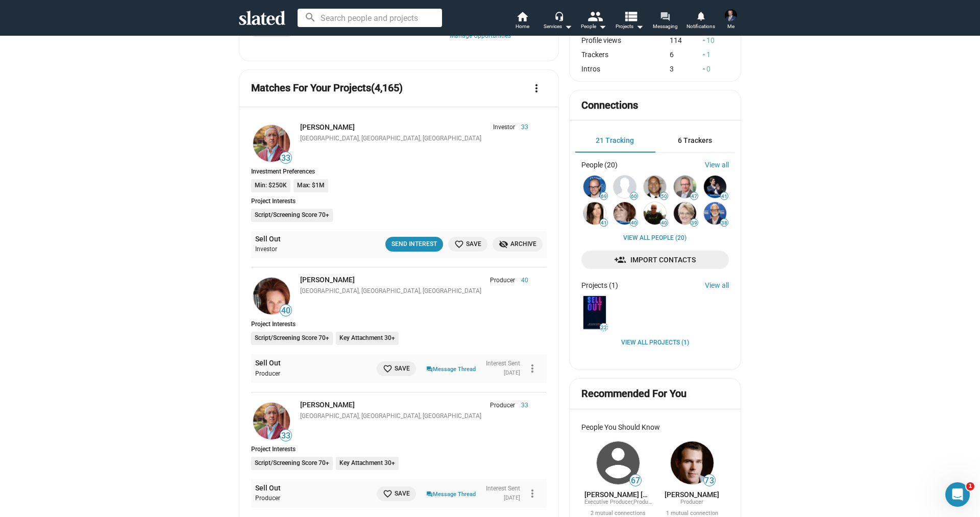  Describe the element at coordinates (634, 196) in the screenshot. I see `span: 60` at that location.